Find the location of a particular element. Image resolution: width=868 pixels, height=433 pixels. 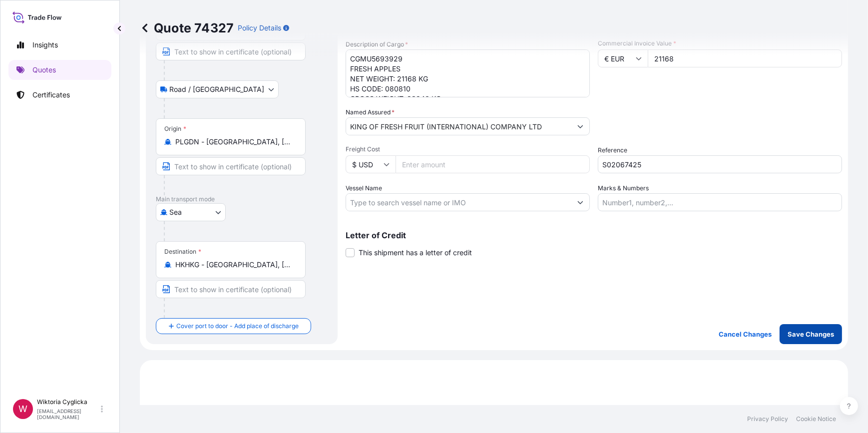

p: Letter of Credit is located at coordinates (593, 235).